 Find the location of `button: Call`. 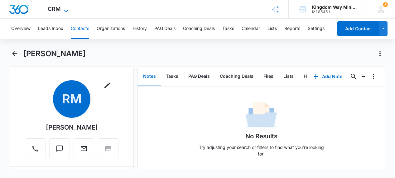

button: Call is located at coordinates (35, 148).